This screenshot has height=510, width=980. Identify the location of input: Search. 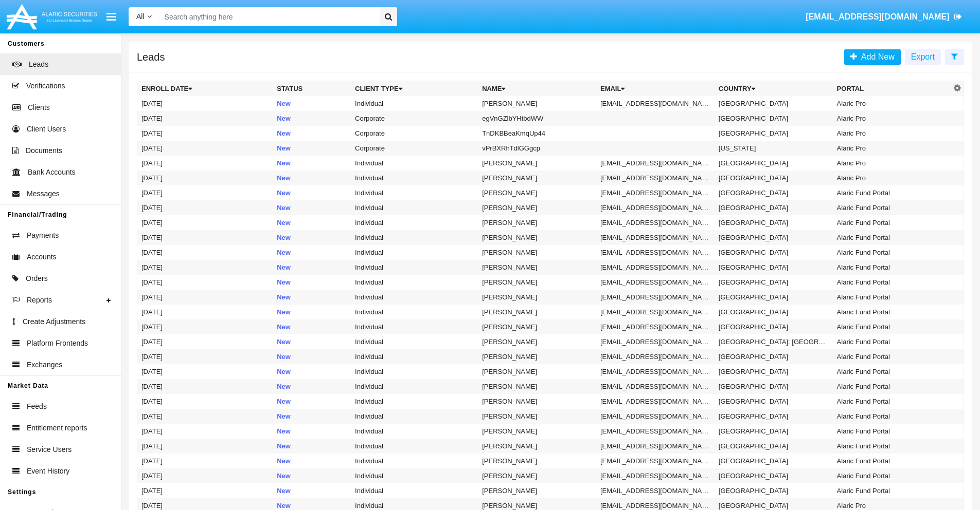
(268, 16).